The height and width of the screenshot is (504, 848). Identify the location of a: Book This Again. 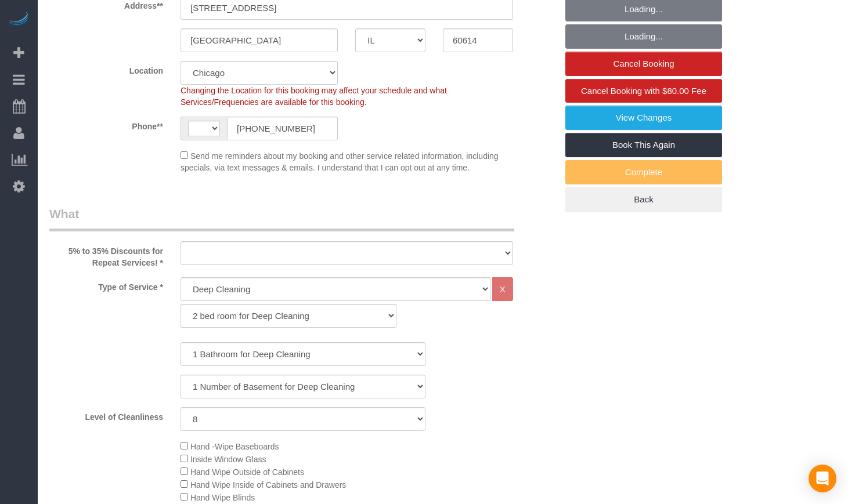
(644, 145).